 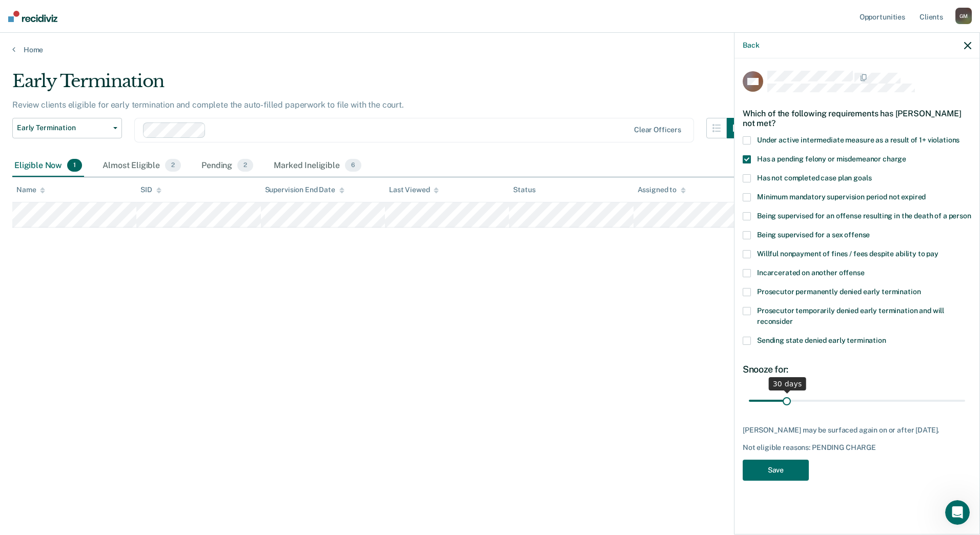 What do you see at coordinates (964, 16) in the screenshot?
I see `div: G M` at bounding box center [964, 16].